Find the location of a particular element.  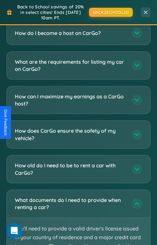

h3: How do I become a host on CarGo? is located at coordinates (70, 33).